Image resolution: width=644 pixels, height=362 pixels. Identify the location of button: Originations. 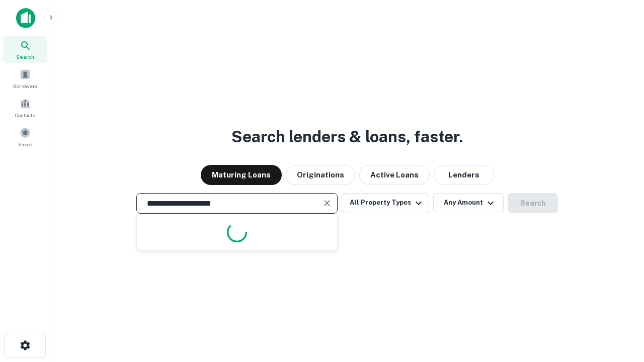
(321, 175).